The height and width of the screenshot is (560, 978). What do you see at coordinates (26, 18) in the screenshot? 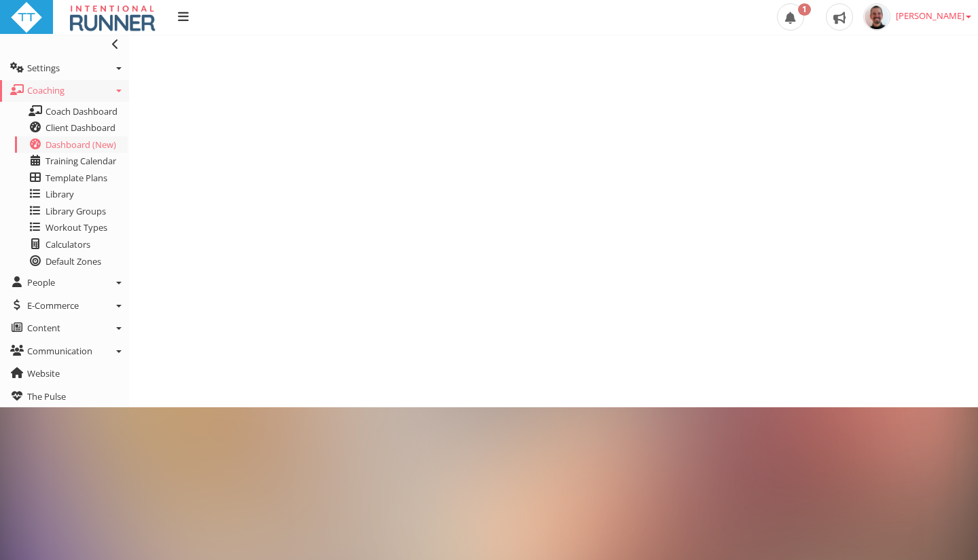
I see `img: ttbadgewhite_48x48.png` at bounding box center [26, 18].